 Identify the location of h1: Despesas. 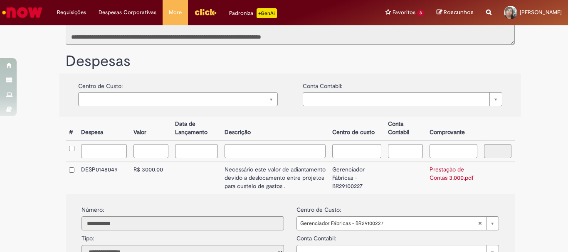
(290, 61).